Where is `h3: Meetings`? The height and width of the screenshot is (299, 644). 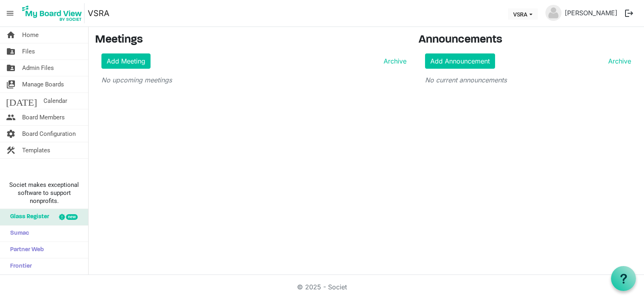
h3: Meetings is located at coordinates (250, 40).